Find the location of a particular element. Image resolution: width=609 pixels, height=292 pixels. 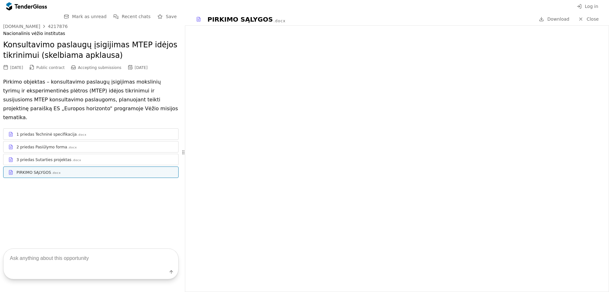

div: Nacionalinis vėžio institutas is located at coordinates (91, 33).